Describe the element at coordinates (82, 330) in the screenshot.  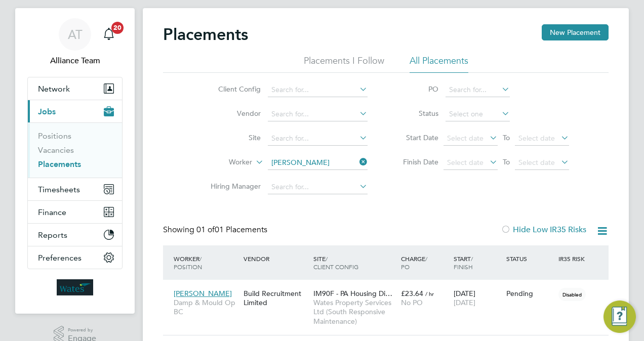
I see `span: Powered by` at that location.